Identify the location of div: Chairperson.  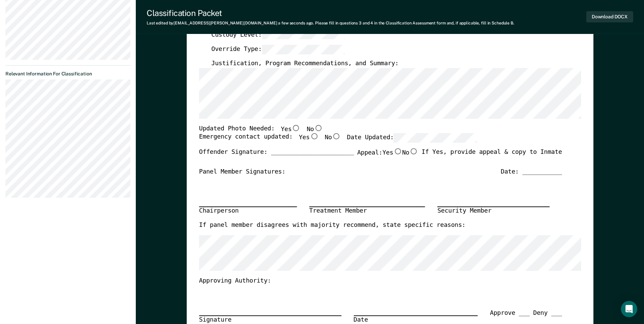
(248, 212).